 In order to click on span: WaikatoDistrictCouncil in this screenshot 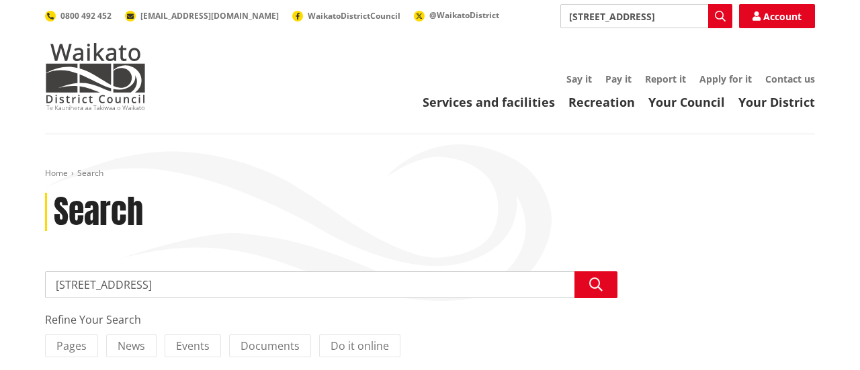, I will do `click(354, 15)`.